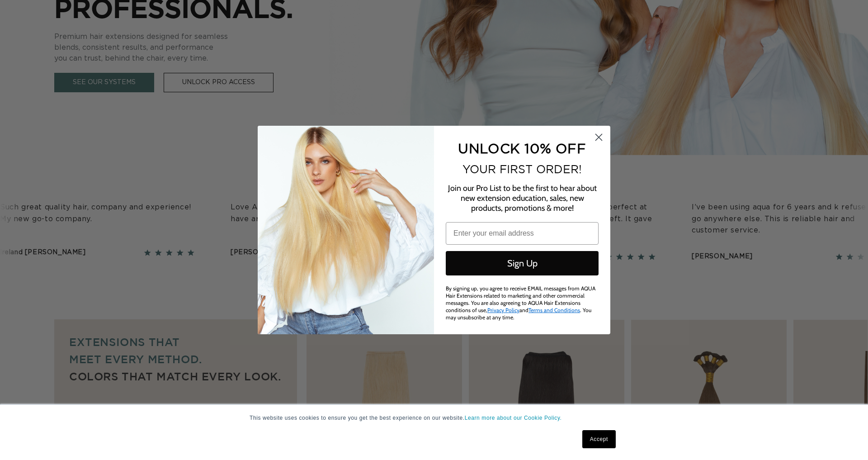 The height and width of the screenshot is (460, 868). I want to click on a: Privacy Policy, so click(503, 310).